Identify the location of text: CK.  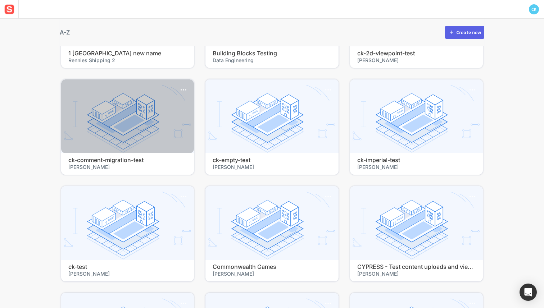
(534, 9).